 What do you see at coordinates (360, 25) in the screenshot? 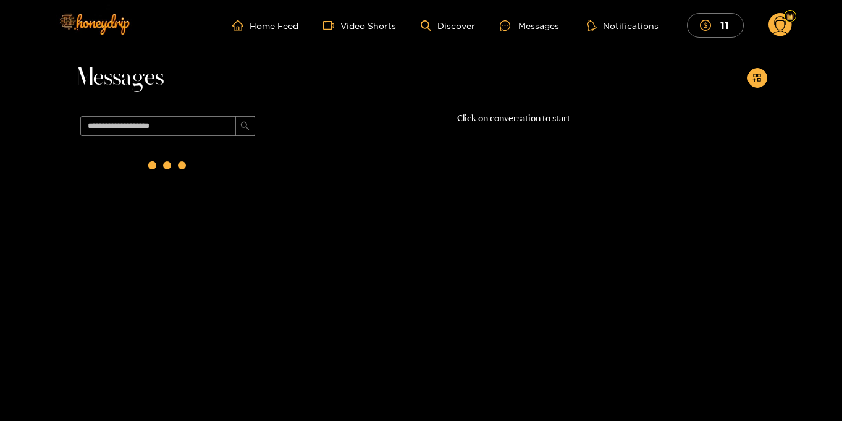
I see `a: Video Shorts` at bounding box center [360, 25].